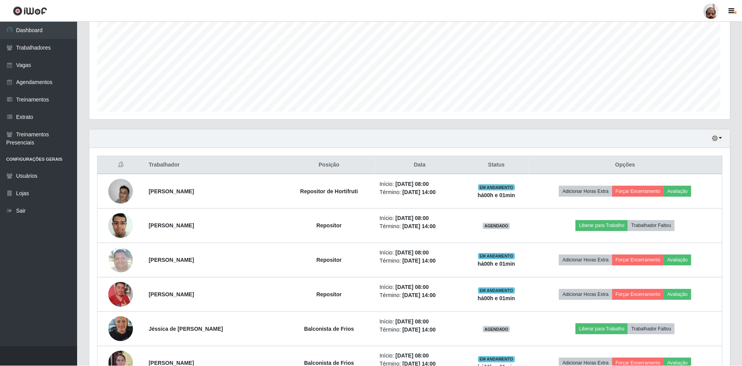  I want to click on img: 1725909093018.jpeg, so click(121, 329).